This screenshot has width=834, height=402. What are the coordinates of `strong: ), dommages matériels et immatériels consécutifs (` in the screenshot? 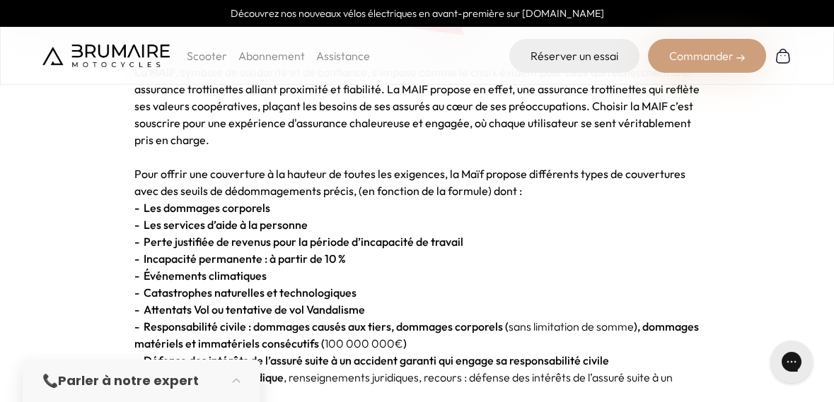 It's located at (417, 335).